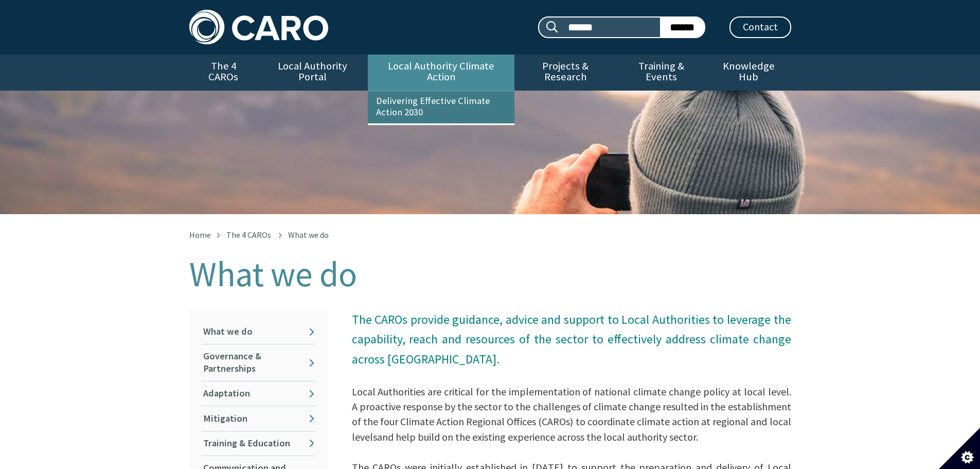 The height and width of the screenshot is (469, 980). What do you see at coordinates (200, 235) in the screenshot?
I see `a: Home` at bounding box center [200, 235].